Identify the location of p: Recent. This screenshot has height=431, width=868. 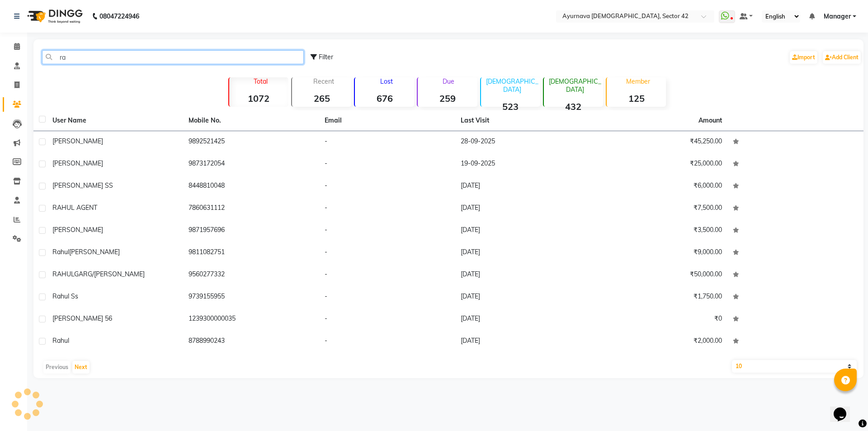
(323, 81).